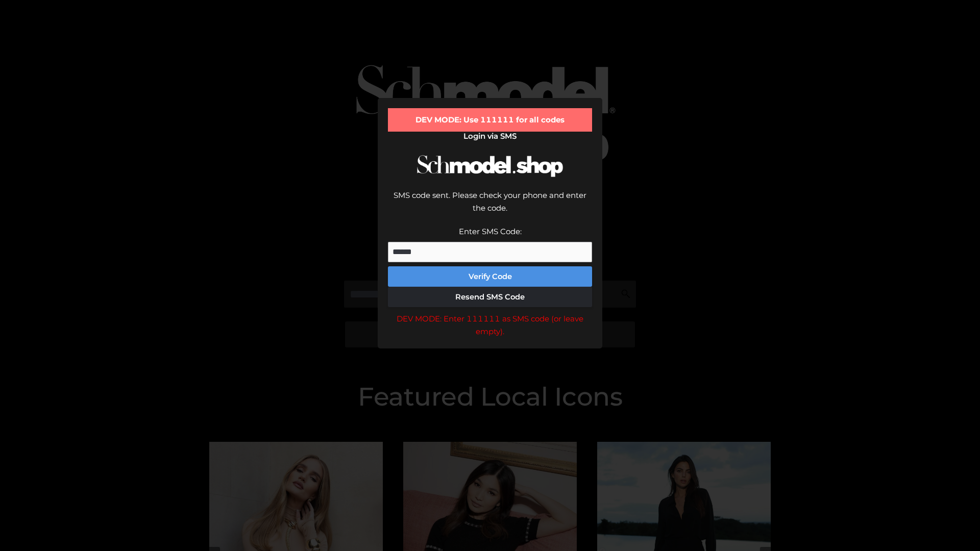 Image resolution: width=980 pixels, height=551 pixels. What do you see at coordinates (490, 277) in the screenshot?
I see `button: Verify Code` at bounding box center [490, 277].